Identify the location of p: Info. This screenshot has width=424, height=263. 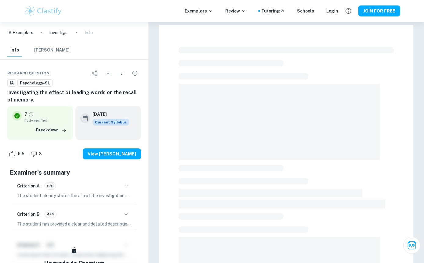
(89, 33).